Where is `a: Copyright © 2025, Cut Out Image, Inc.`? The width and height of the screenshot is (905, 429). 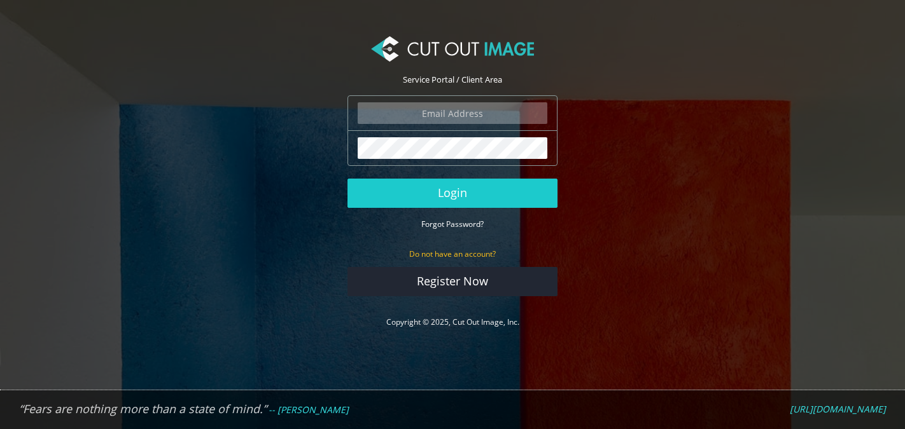
a: Copyright © 2025, Cut Out Image, Inc. is located at coordinates (452, 322).